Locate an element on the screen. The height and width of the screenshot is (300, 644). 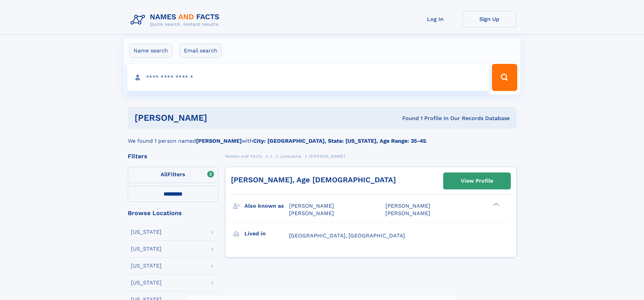
label: Name search is located at coordinates (151, 51).